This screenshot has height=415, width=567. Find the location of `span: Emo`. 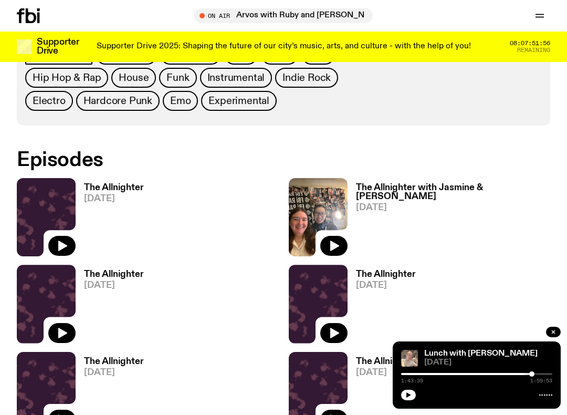

span: Emo is located at coordinates (180, 101).